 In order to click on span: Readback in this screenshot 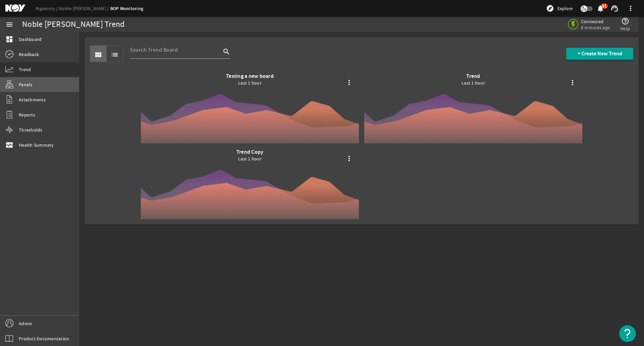, I will do `click(29, 55)`.